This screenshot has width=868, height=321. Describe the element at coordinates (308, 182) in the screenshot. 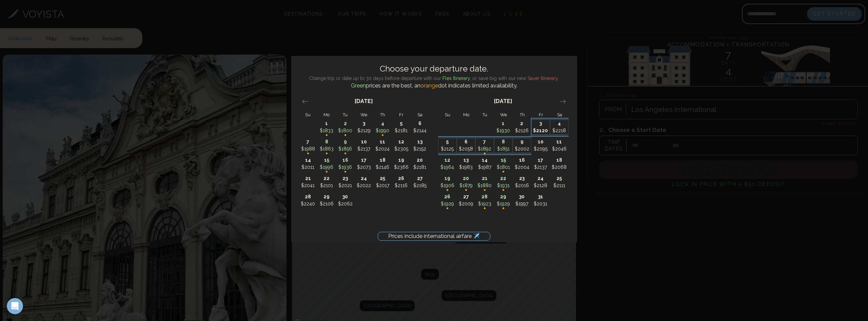

I see `td: Choose Sunday, June 21, 2026 as your check-out date. It’s available.` at that location.